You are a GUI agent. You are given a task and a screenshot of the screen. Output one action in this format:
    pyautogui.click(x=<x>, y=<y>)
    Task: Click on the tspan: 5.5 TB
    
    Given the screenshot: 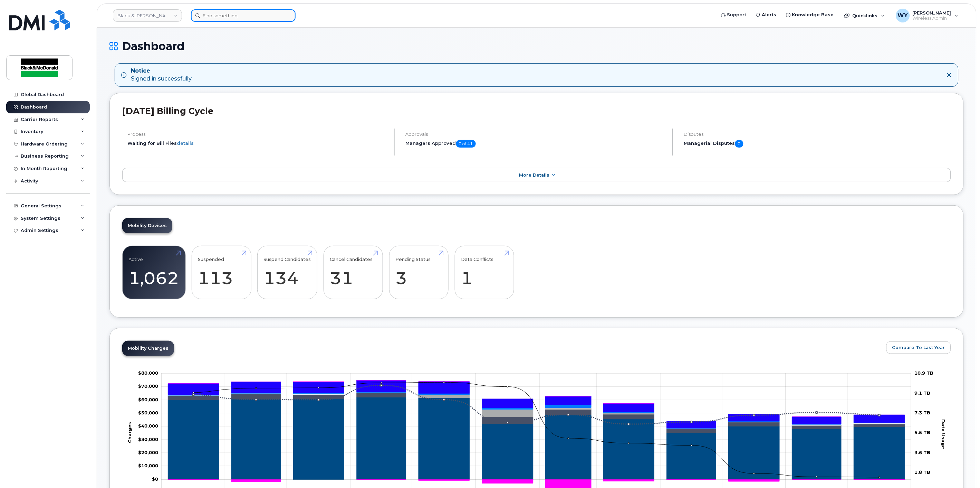 What is the action you would take?
    pyautogui.click(x=923, y=433)
    